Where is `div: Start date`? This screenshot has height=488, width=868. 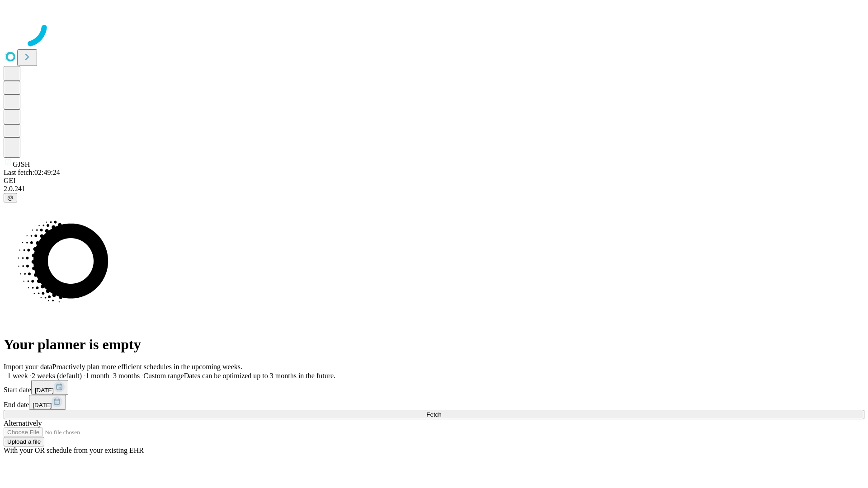
div: Start date is located at coordinates (434, 387).